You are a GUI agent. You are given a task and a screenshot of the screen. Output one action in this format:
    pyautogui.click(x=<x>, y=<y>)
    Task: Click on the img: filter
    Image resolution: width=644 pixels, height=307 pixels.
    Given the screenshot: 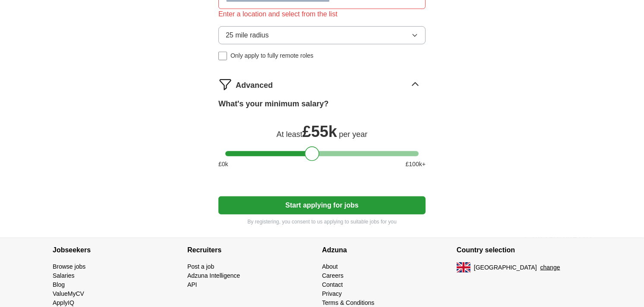 What is the action you would take?
    pyautogui.click(x=226, y=85)
    